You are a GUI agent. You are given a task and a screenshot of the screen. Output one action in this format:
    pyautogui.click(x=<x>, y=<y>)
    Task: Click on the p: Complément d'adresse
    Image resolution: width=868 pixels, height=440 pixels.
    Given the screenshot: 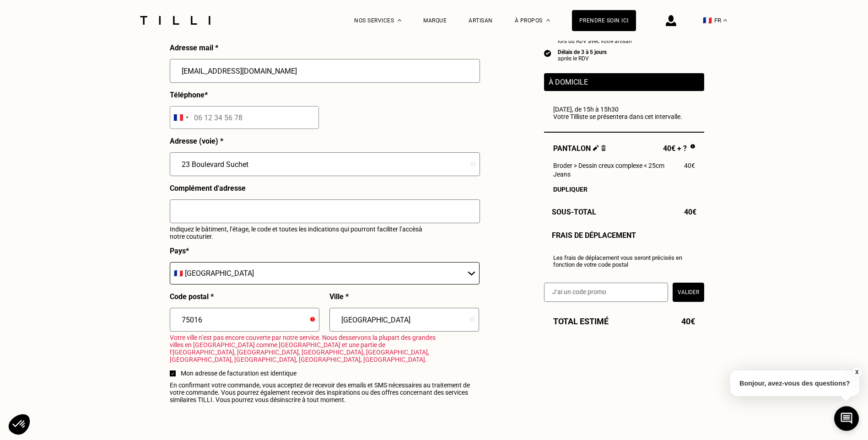 What is the action you would take?
    pyautogui.click(x=208, y=188)
    